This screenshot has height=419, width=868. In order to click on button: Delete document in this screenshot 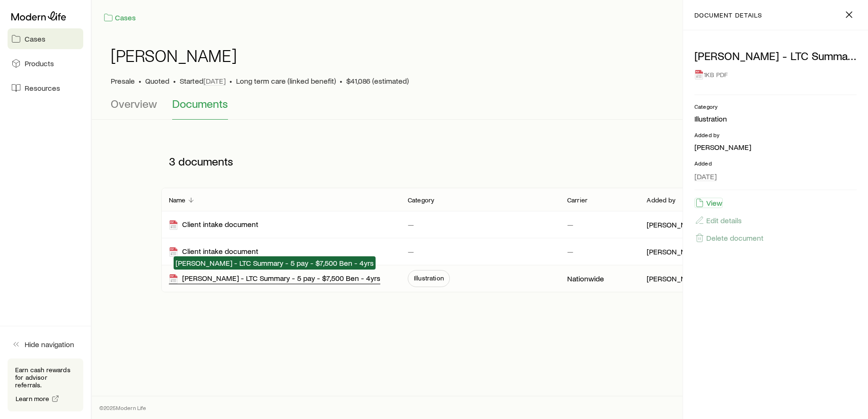, I will do `click(729, 238)`.